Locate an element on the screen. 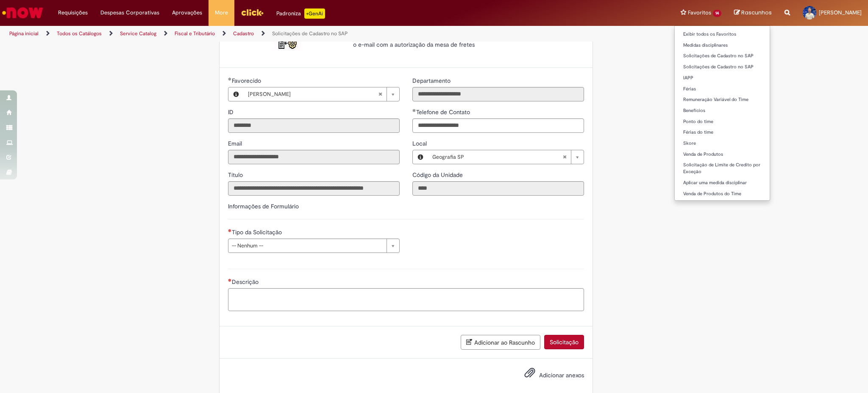  img: ServiceNow is located at coordinates (23, 13).